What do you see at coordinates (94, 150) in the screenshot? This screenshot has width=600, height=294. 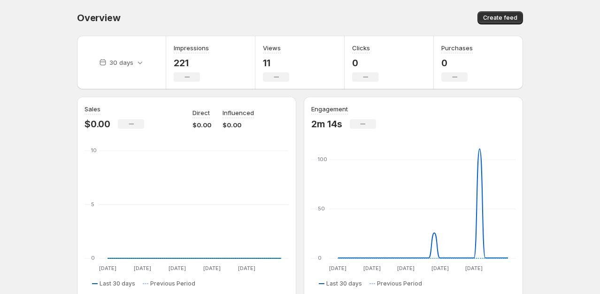 I see `text: 10` at bounding box center [94, 150].